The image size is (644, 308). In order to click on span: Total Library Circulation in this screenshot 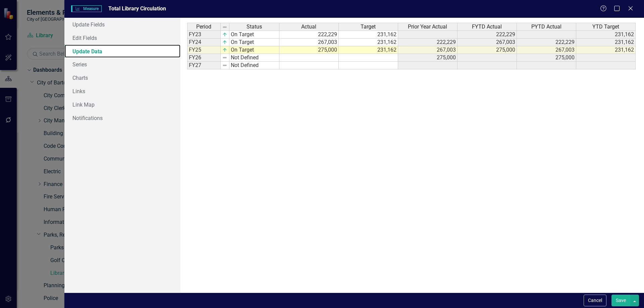, I will do `click(137, 8)`.